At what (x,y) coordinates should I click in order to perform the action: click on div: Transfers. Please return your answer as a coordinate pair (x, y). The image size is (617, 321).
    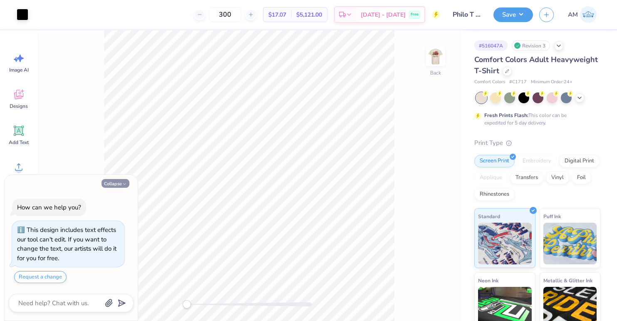
    Looking at the image, I should click on (527, 178).